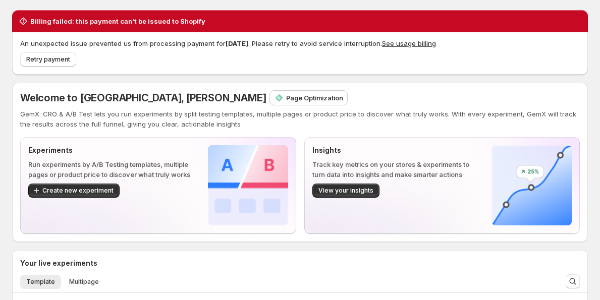  Describe the element at coordinates (84, 282) in the screenshot. I see `span: Multipage` at that location.